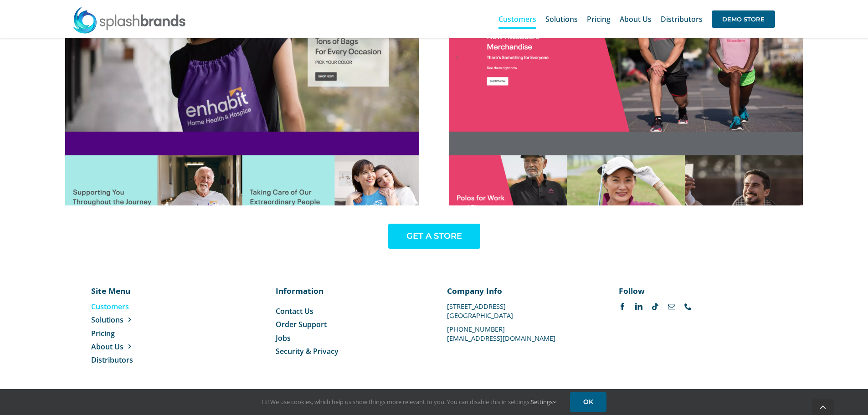 The image size is (868, 415). I want to click on a: DEMO STORE, so click(743, 19).